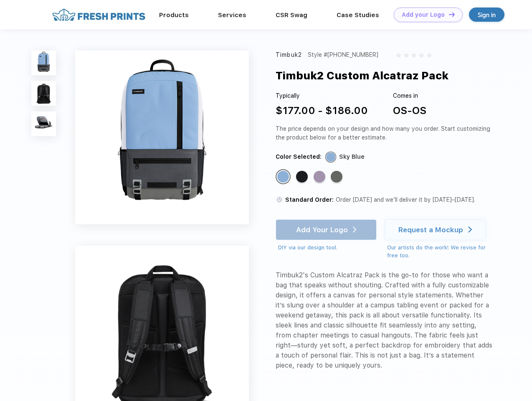 The height and width of the screenshot is (401, 532). I want to click on div: DIY via our design tool., so click(328, 248).